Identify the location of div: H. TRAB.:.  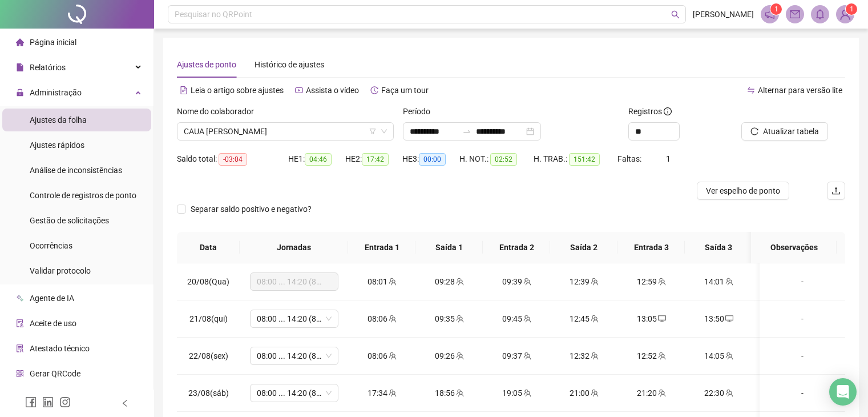
(575, 159).